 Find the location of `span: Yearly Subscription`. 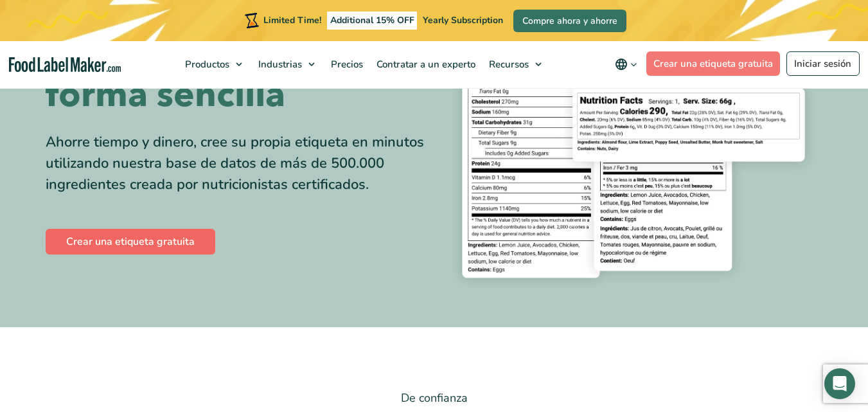

span: Yearly Subscription is located at coordinates (463, 20).